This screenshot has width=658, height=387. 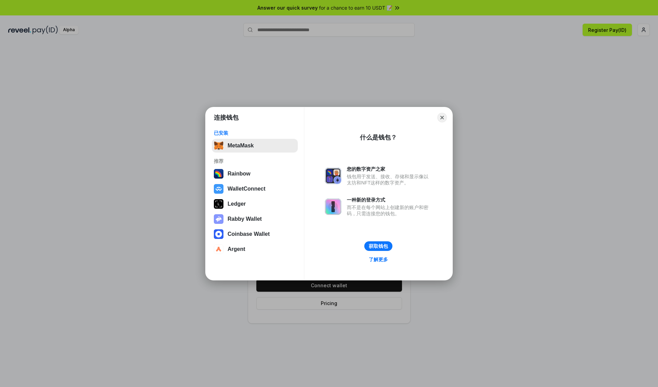 What do you see at coordinates (378, 246) in the screenshot?
I see `button: 获取钱包` at bounding box center [378, 246].